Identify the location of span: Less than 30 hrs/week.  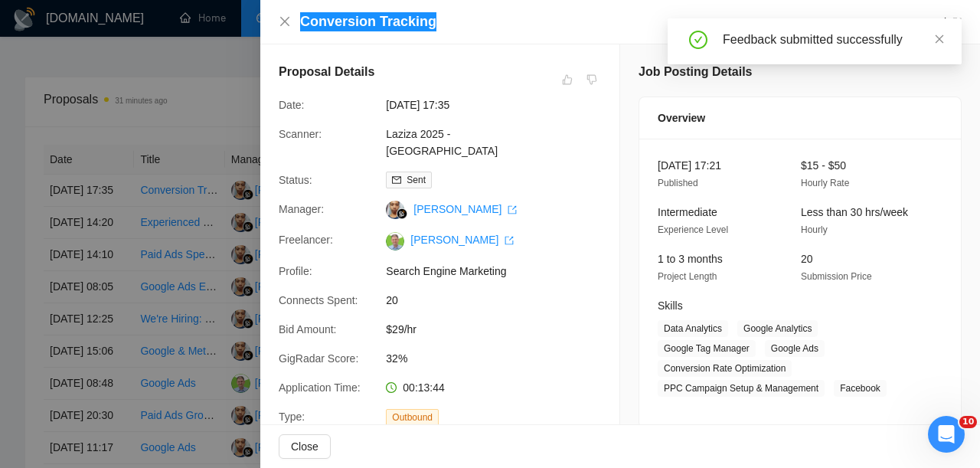
(854, 212).